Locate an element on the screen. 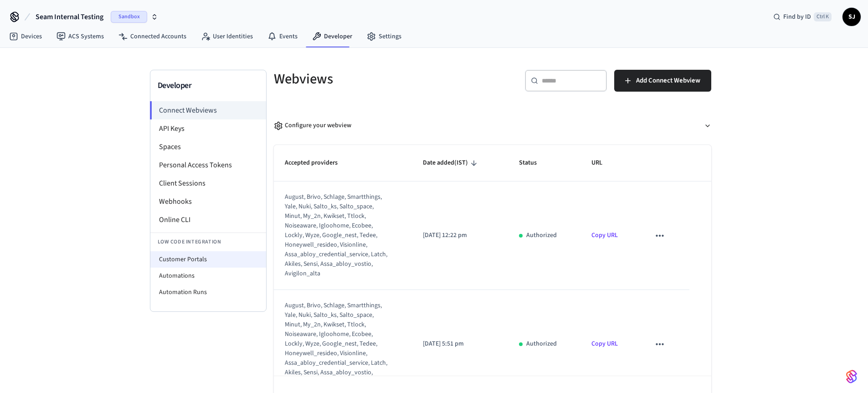  a: Connected Accounts is located at coordinates (152, 37).